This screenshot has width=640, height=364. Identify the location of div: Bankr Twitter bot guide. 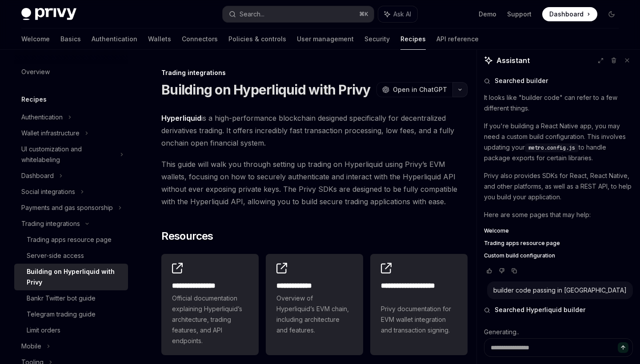
(61, 298).